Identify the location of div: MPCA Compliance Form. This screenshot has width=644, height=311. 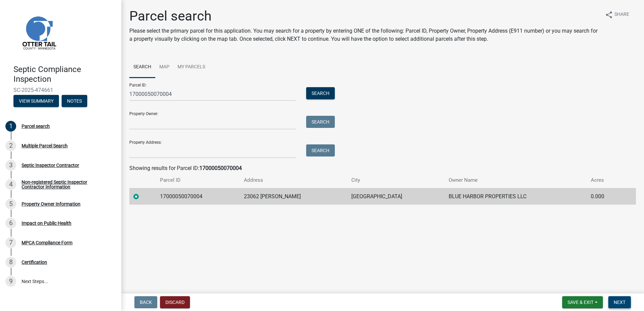
(47, 243).